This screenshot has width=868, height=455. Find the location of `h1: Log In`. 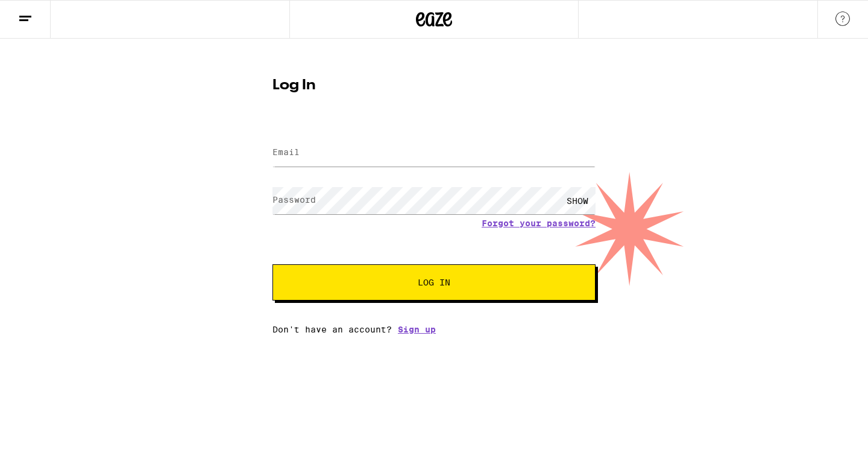

h1: Log In is located at coordinates (434, 85).